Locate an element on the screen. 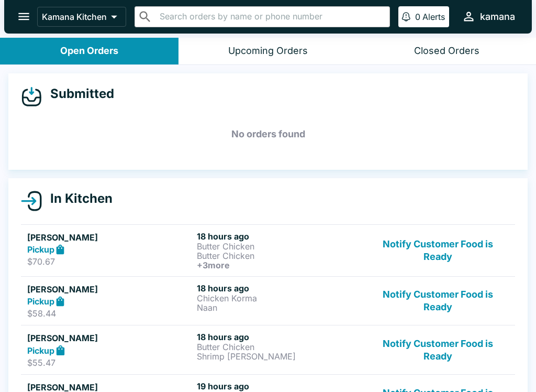 The width and height of the screenshot is (536, 392). input: Search orders by name or phone number is located at coordinates (270, 17).